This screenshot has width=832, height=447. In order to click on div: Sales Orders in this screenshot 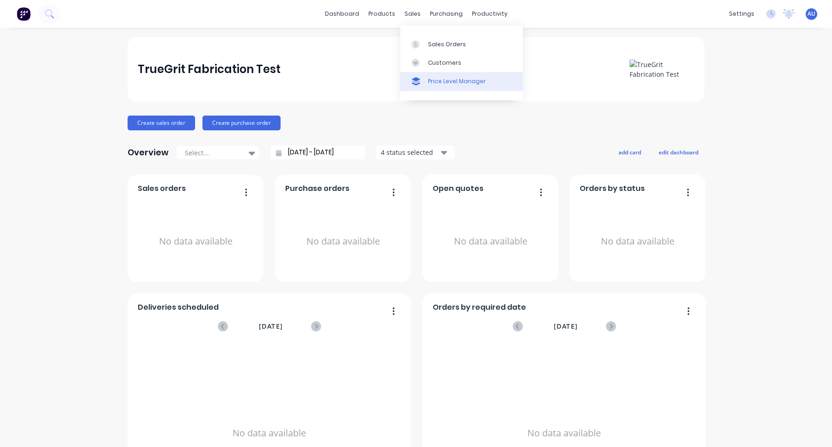, I will do `click(447, 44)`.